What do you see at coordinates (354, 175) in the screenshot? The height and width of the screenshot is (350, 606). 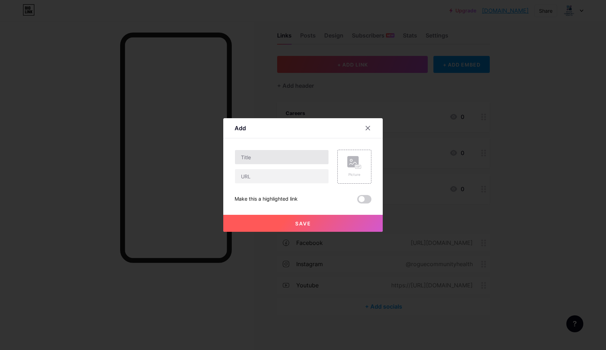 I see `div: Picture` at bounding box center [354, 175].